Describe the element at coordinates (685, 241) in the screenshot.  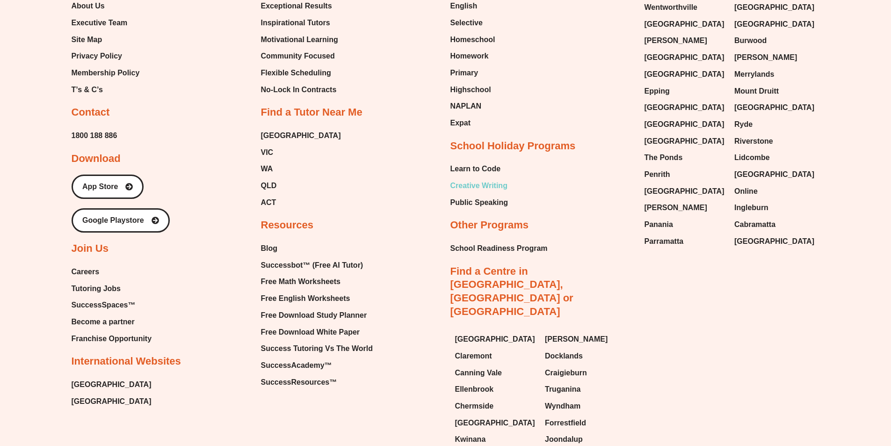
I see `a: Parramatta` at that location.